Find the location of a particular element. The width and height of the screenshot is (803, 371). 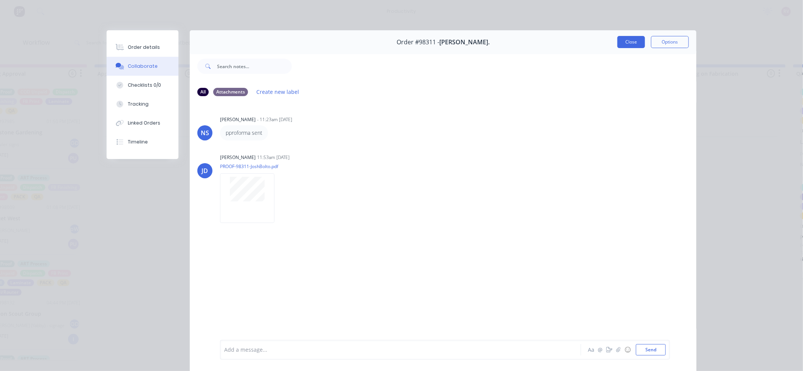

button: Checklists 0/0 is located at coordinates (143, 85).